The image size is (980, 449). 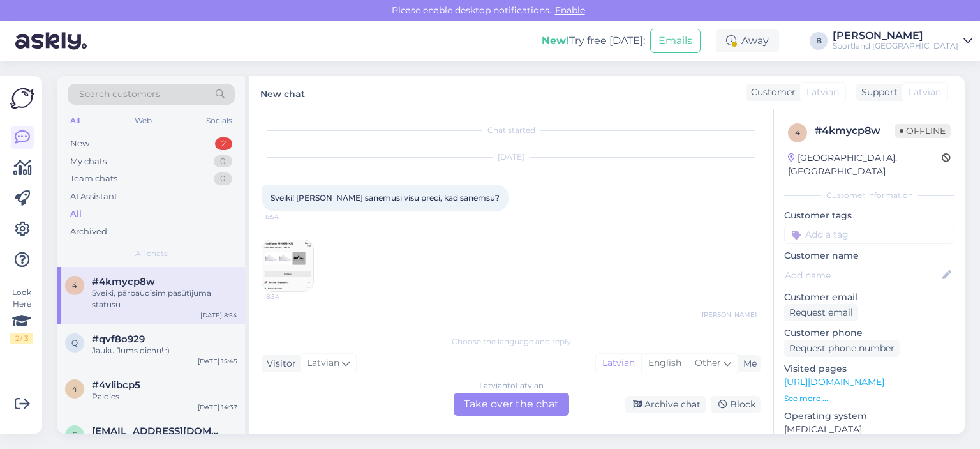 I want to click on b: New!, so click(x=555, y=40).